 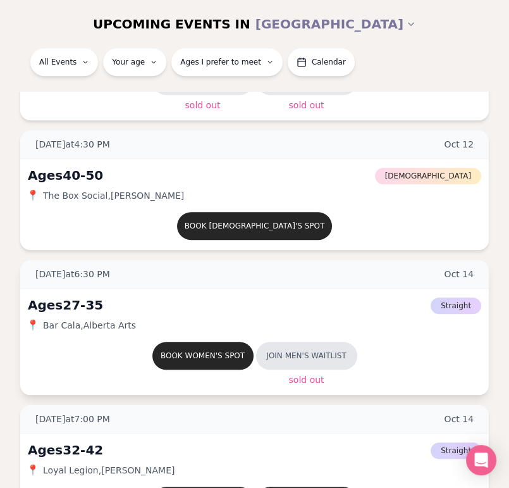 What do you see at coordinates (64, 62) in the screenshot?
I see `button: All Events` at bounding box center [64, 62].